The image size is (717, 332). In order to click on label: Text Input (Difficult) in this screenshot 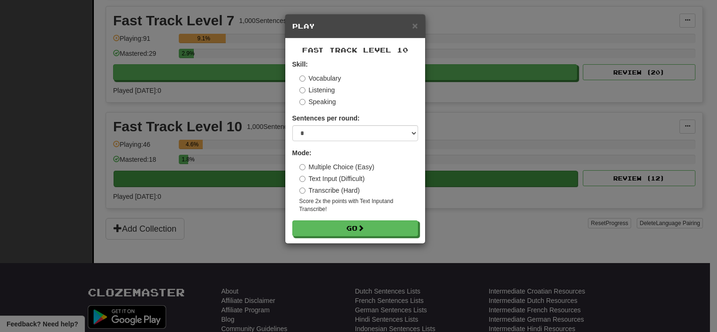, I will do `click(332, 179)`.